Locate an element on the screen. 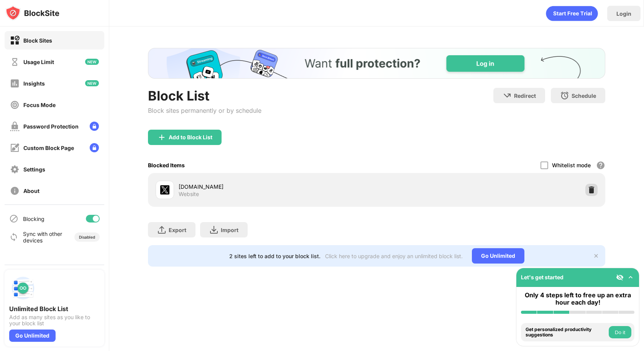 This screenshot has height=351, width=644. div: Add to Block List is located at coordinates (190, 137).